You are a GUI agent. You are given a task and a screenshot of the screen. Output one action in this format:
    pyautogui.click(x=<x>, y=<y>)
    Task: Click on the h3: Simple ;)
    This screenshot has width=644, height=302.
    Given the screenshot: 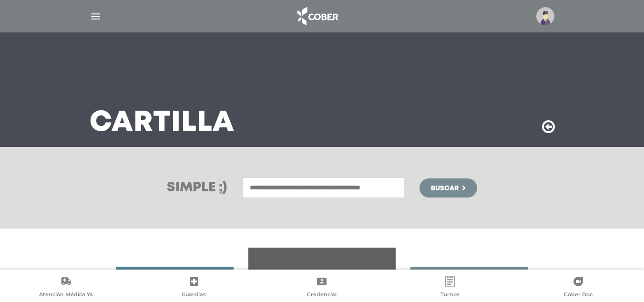 What is the action you would take?
    pyautogui.click(x=197, y=188)
    